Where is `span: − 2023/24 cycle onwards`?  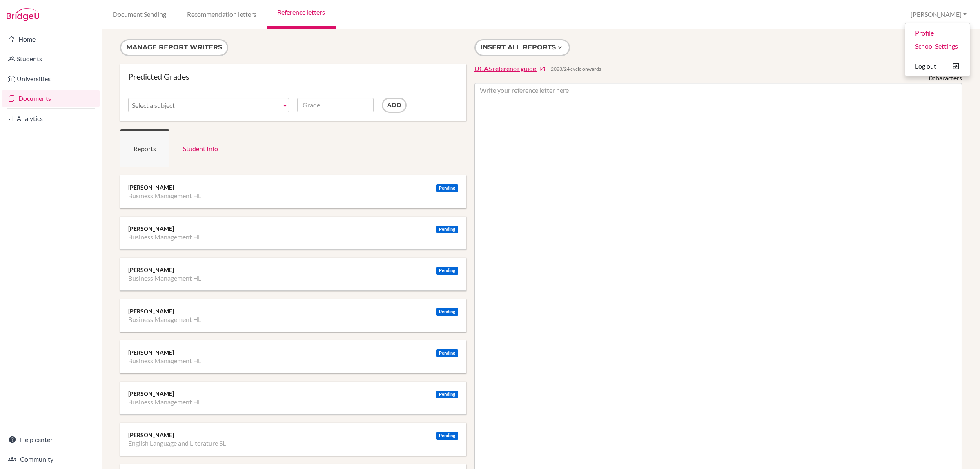 span: − 2023/24 cycle onwards is located at coordinates (574, 69).